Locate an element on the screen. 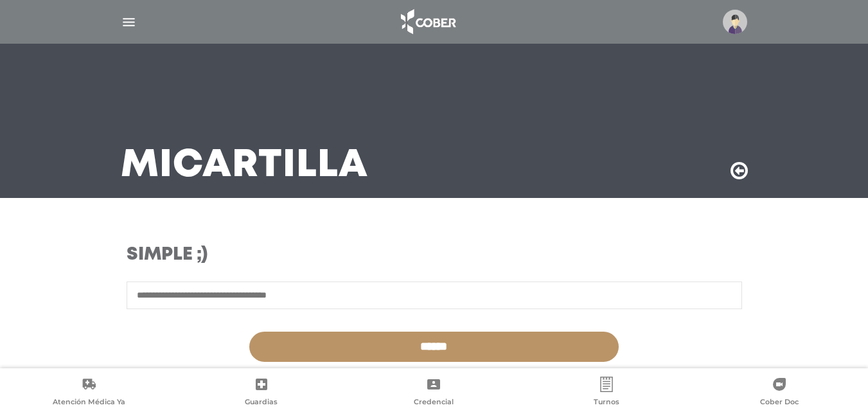 The height and width of the screenshot is (412, 868). a: Cober Doc is located at coordinates (779, 393).